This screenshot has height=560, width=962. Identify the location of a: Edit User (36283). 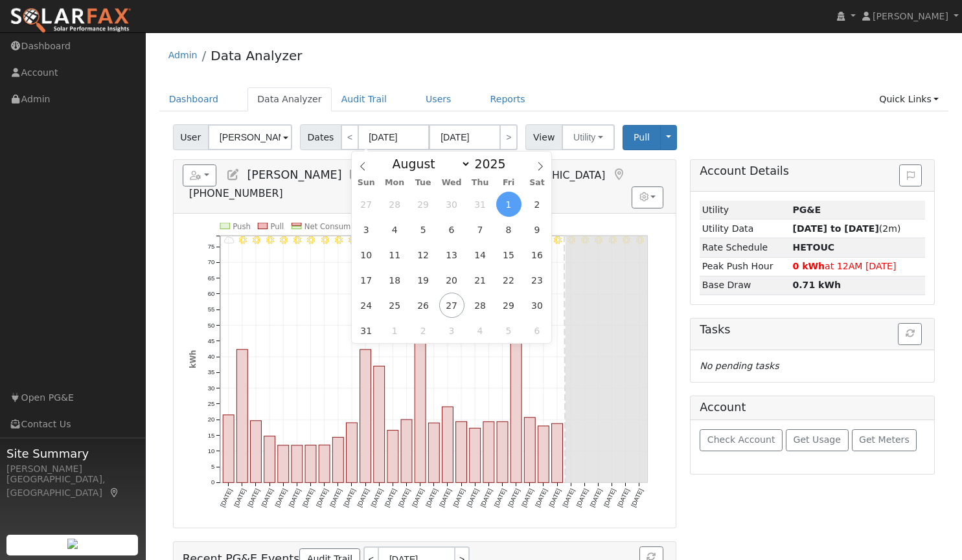
(233, 175).